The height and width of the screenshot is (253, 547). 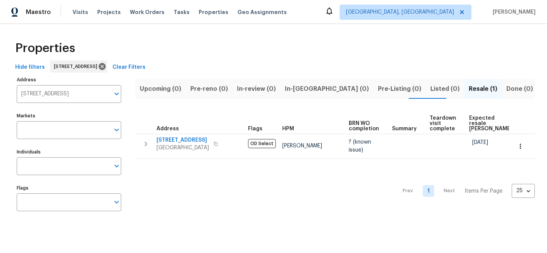 I want to click on span: OD Select, so click(x=262, y=143).